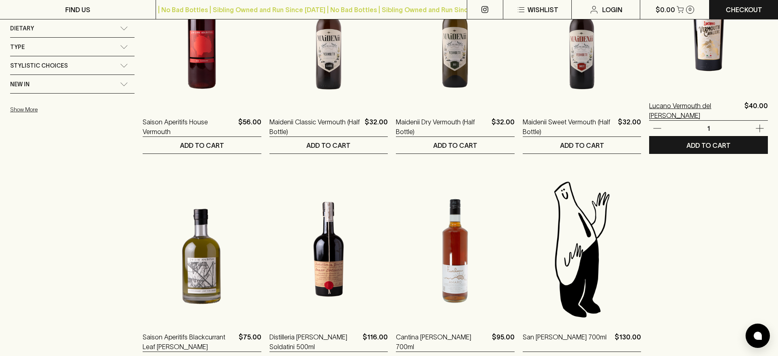 This screenshot has height=356, width=778. What do you see at coordinates (455, 249) in the screenshot?
I see `img: Cantina Furlani Amaro 700ml` at bounding box center [455, 249].